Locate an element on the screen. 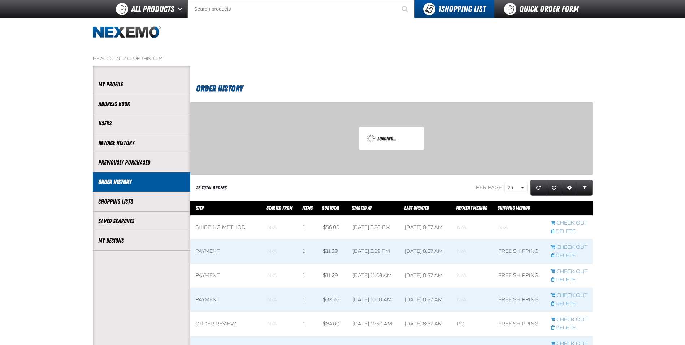 Image resolution: width=685 pixels, height=345 pixels. td: P.O. is located at coordinates (472, 324).